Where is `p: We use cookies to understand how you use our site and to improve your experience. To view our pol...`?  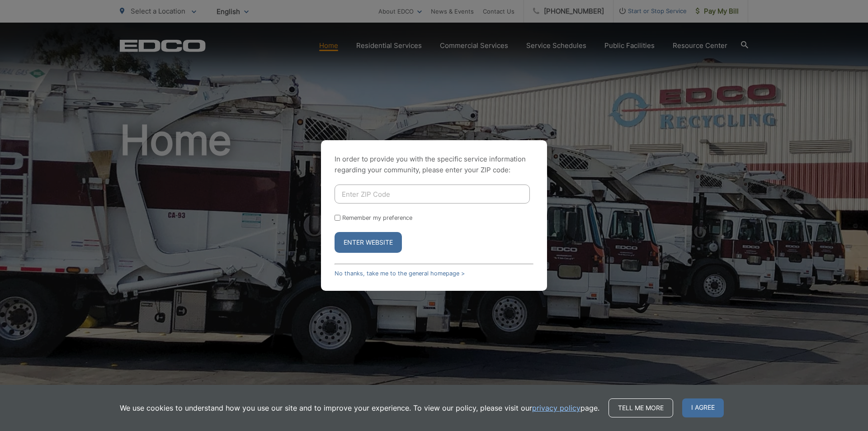
p: We use cookies to understand how you use our site and to improve your experience. To view our pol... is located at coordinates (359, 408).